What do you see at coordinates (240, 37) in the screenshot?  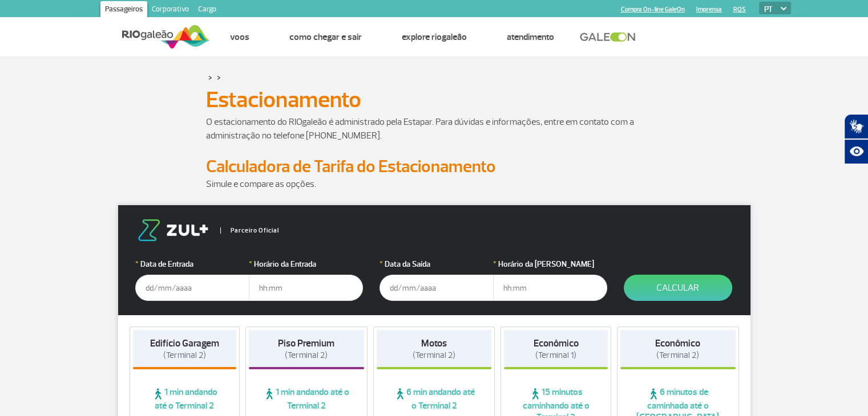 I see `a: Voos` at bounding box center [240, 37].